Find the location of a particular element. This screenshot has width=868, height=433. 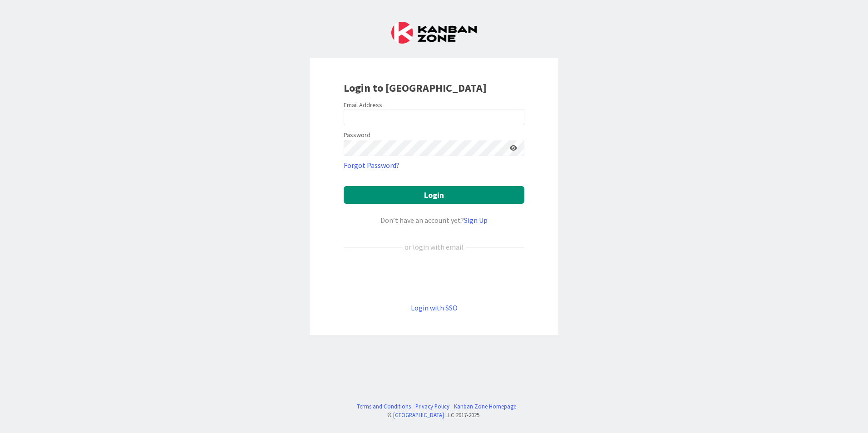

div: © LLC 2017- 2025 . is located at coordinates (434, 415).